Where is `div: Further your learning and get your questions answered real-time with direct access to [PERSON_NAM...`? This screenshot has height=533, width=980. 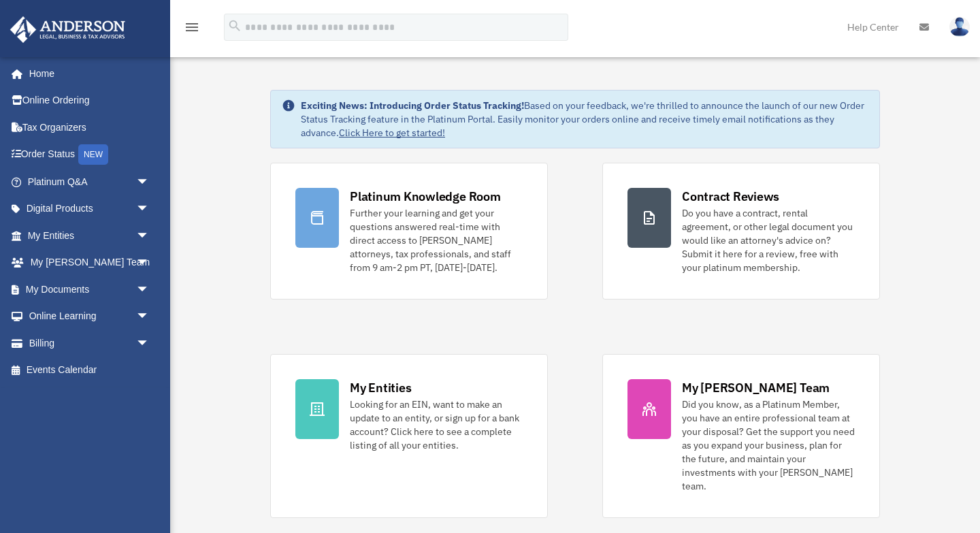
div: Further your learning and get your questions answered real-time with direct access to [PERSON_NAM... is located at coordinates (436, 240).